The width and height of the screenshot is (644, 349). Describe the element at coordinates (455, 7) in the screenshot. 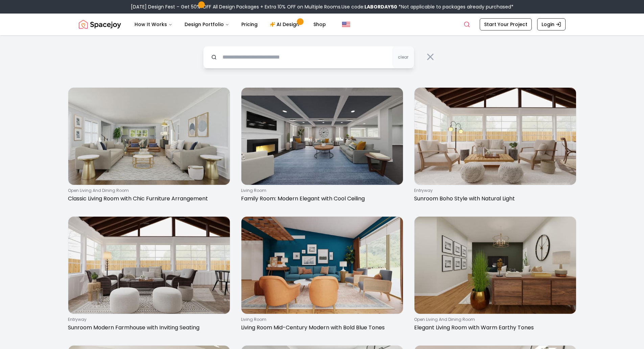

I see `span: *Not applicable to packages already purchased*` at that location.